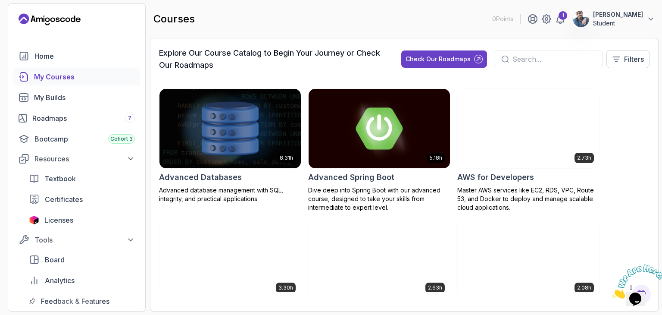  What do you see at coordinates (230, 194) in the screenshot?
I see `p: Advanced database management with SQL, integrity, and practical applications` at bounding box center [230, 194].